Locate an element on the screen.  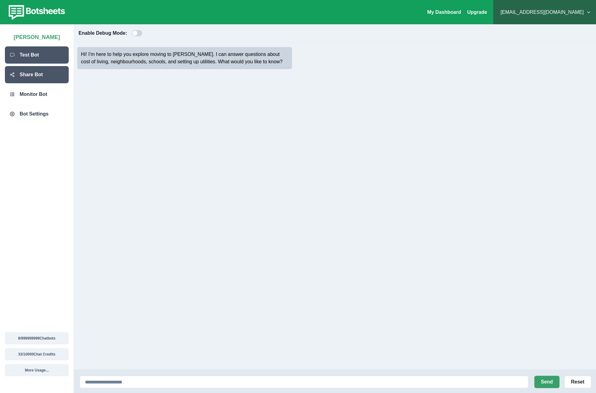
button: 8/999999999Chatbots is located at coordinates (37, 338).